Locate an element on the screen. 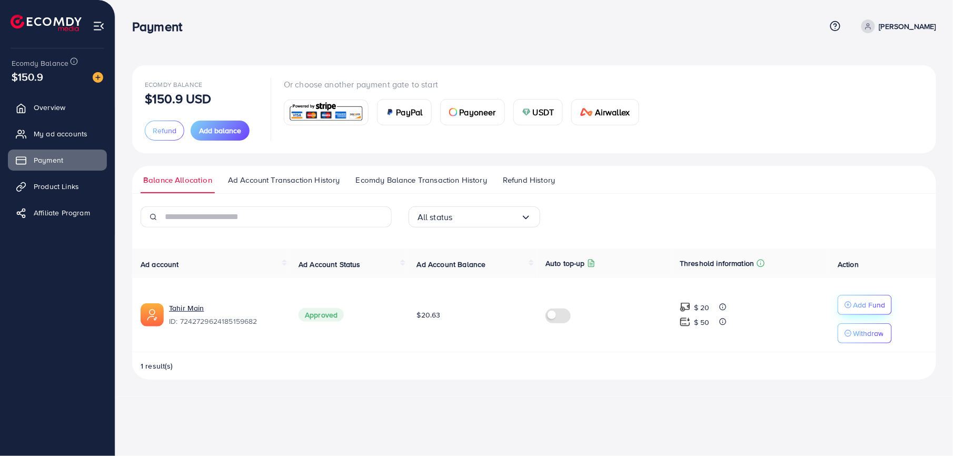 This screenshot has height=456, width=953. a: Product Links is located at coordinates (57, 186).